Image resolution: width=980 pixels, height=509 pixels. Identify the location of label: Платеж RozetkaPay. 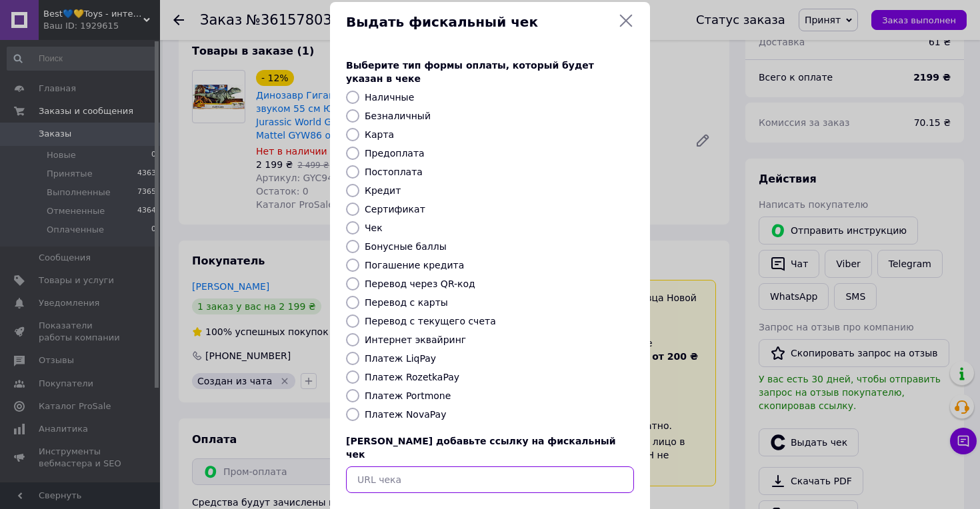
(412, 377).